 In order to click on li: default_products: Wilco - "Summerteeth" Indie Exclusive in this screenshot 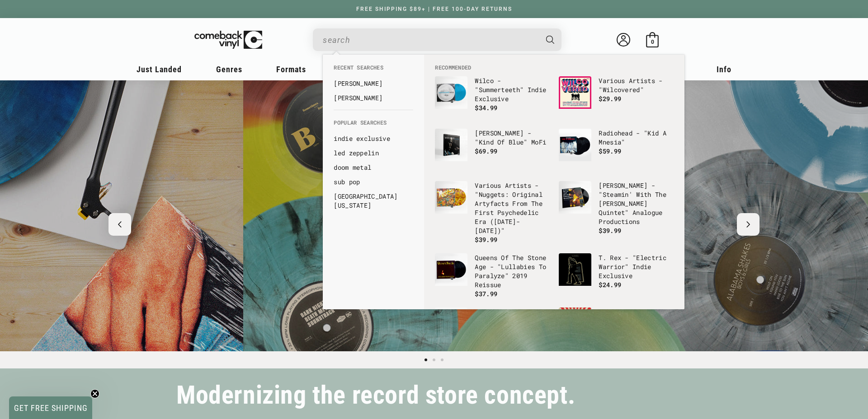, I will do `click(492, 98)`.